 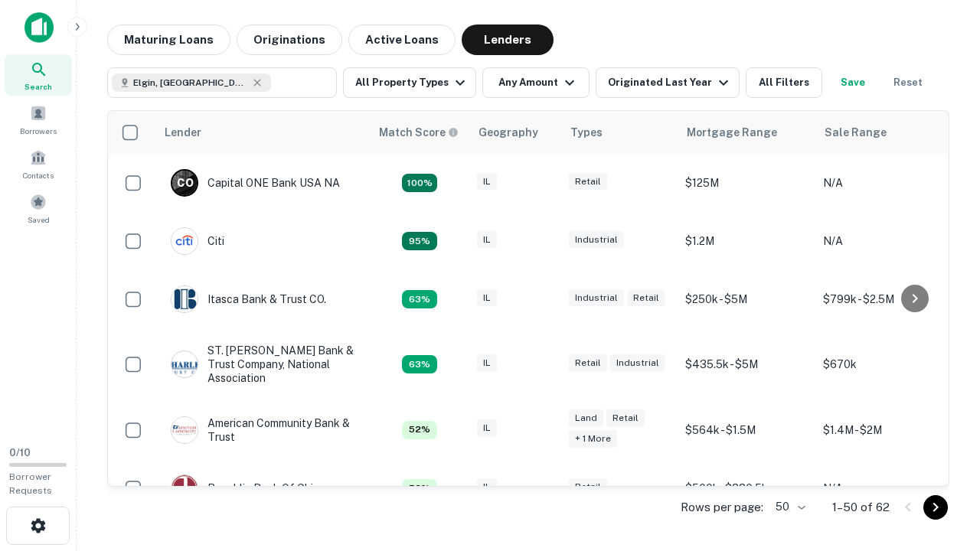 What do you see at coordinates (884, 430) in the screenshot?
I see `td: $1.4M - $2M` at bounding box center [884, 430].